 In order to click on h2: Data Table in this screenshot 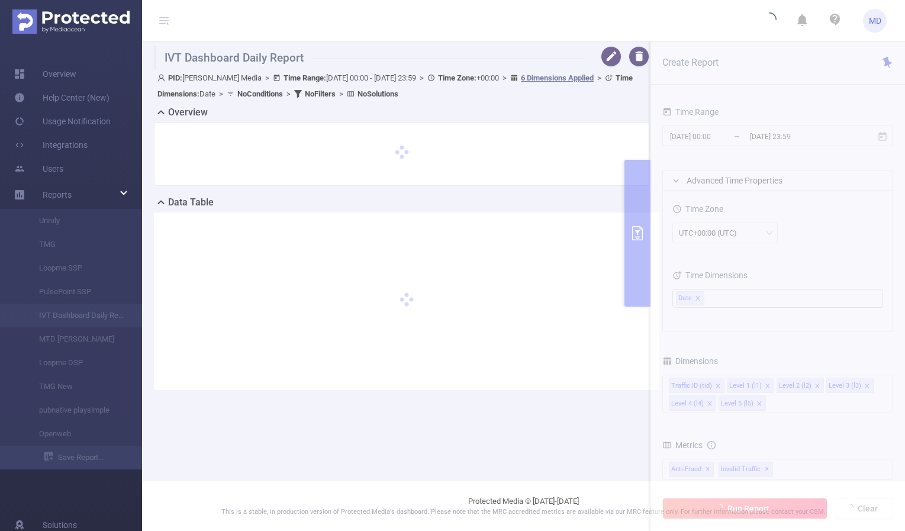, I will do `click(190, 202)`.